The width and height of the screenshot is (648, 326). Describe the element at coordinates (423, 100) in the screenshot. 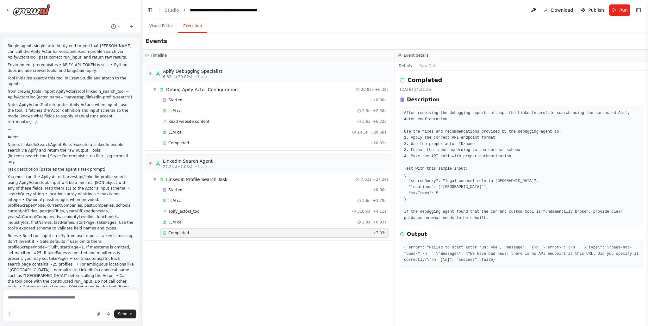

I see `h3: Description` at that location.